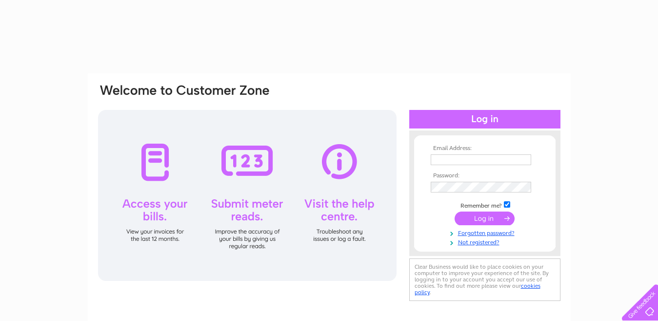 The image size is (658, 321). Describe the element at coordinates (485, 279) in the screenshot. I see `div: Clear Business would like to place cookies on your computer to improve your experience of the sit...` at that location.